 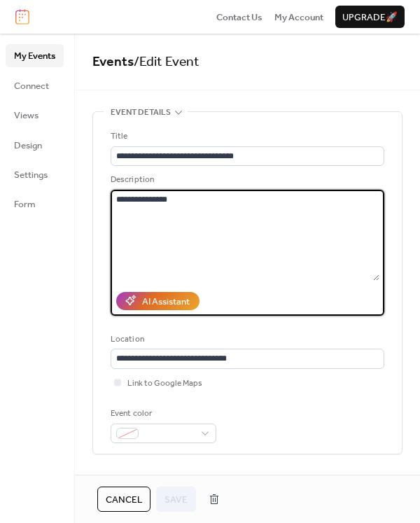 What do you see at coordinates (370, 17) in the screenshot?
I see `button: Upgrade🚀` at bounding box center [370, 17].